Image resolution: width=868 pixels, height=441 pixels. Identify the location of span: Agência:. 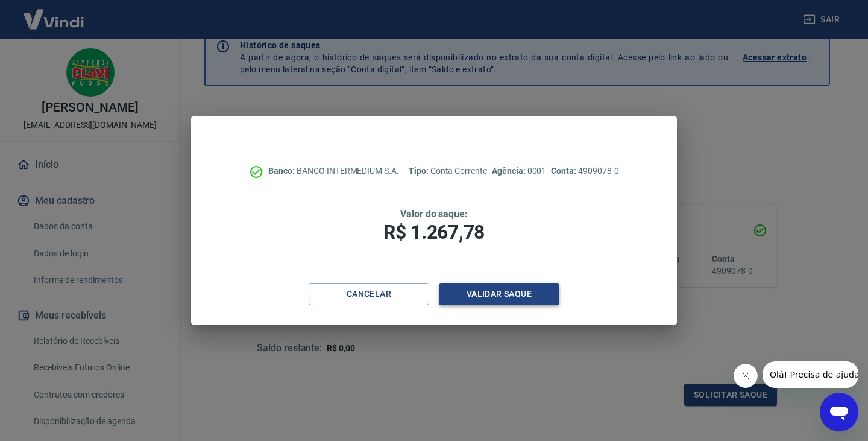
(509, 170).